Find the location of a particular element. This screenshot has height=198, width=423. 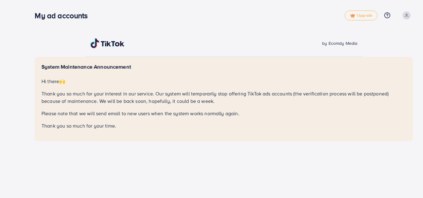

a: tickUpgrade is located at coordinates (361, 15).